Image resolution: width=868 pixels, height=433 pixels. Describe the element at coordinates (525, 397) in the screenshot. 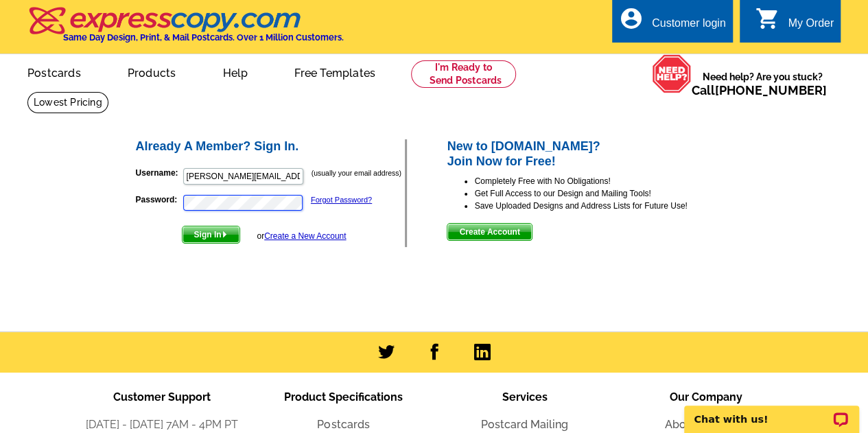

I see `span: Services` at that location.